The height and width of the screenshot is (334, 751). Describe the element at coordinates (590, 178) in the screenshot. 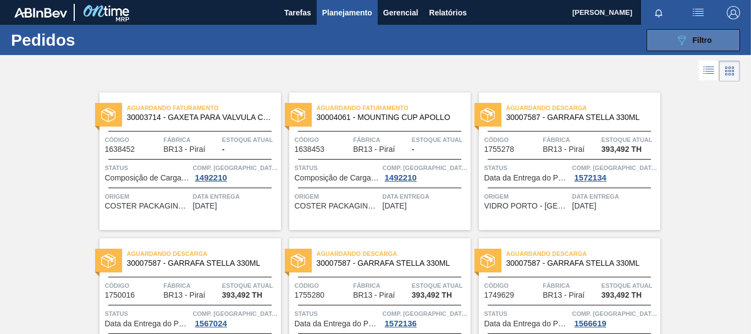

I see `div: 1572134` at that location.